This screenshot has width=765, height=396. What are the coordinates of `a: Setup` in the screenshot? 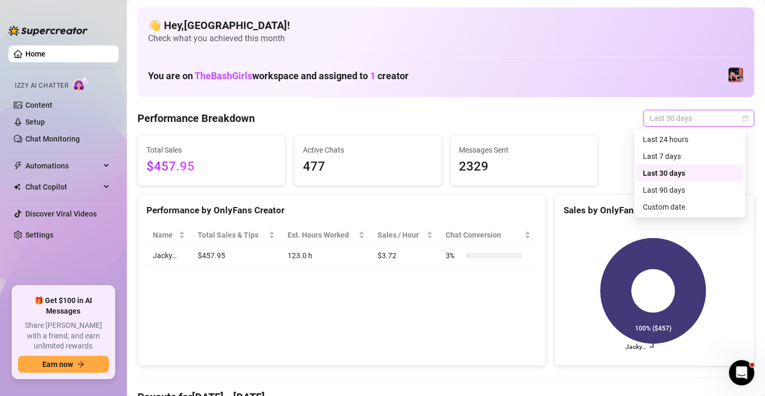 It's located at (35, 122).